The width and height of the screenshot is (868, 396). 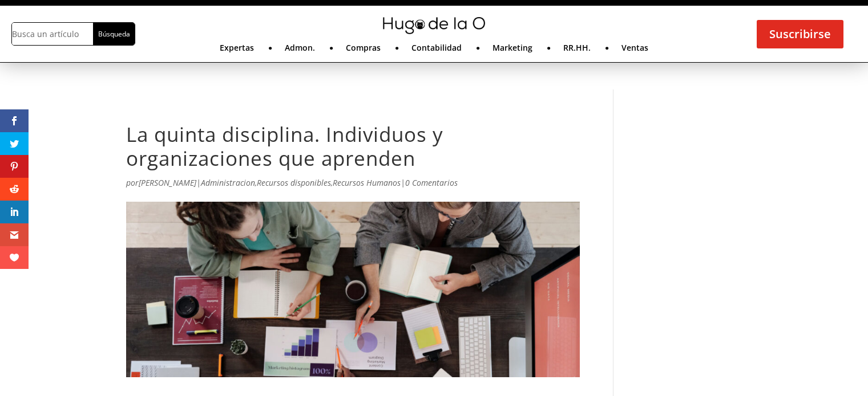 I want to click on a: Administracion, so click(x=228, y=183).